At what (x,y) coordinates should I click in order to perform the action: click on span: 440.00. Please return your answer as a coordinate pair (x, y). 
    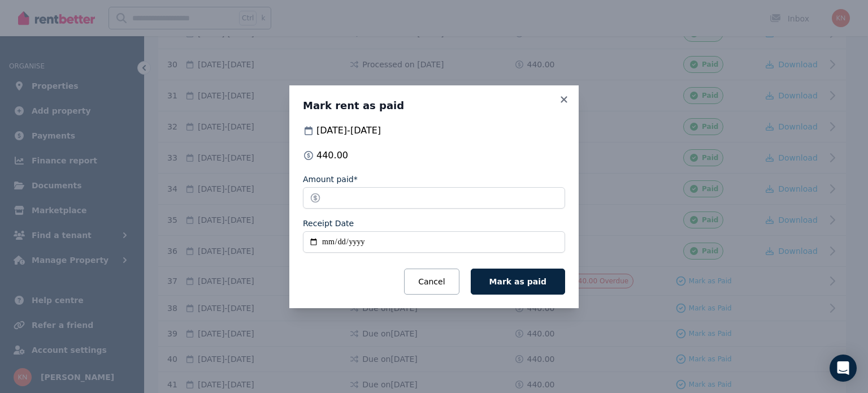
    Looking at the image, I should click on (332, 156).